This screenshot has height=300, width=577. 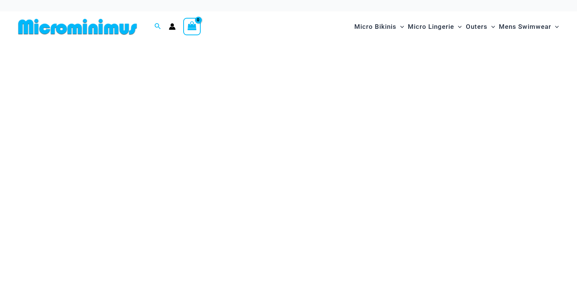 I want to click on span: Mens Swimwear, so click(x=525, y=27).